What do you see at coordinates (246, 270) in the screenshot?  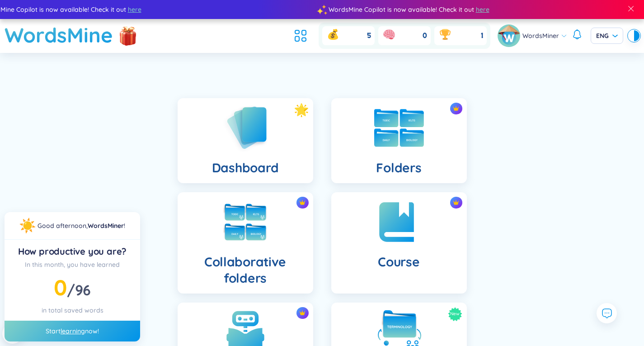 I see `h4: Collaborative folders` at bounding box center [246, 270].